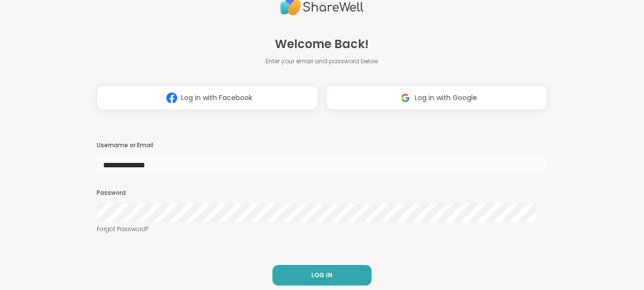 This screenshot has width=644, height=290. What do you see at coordinates (322, 145) in the screenshot?
I see `h3: Username or Email` at bounding box center [322, 145].